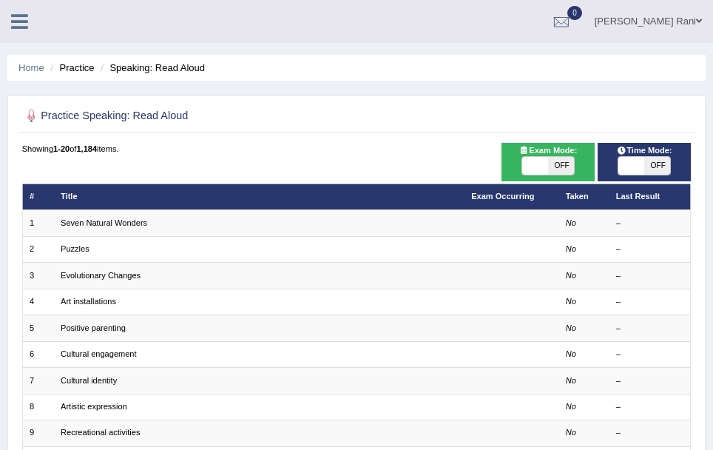  I want to click on a: Puzzles, so click(75, 249).